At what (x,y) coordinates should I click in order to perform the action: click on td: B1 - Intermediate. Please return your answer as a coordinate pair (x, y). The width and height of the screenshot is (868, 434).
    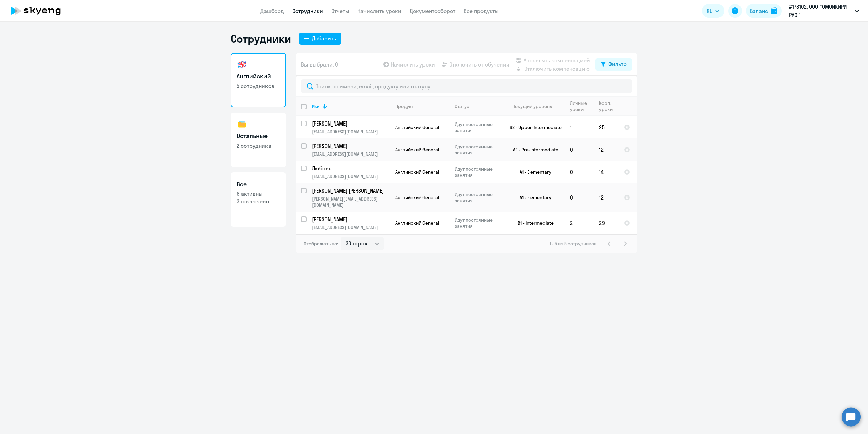
    Looking at the image, I should click on (533, 222).